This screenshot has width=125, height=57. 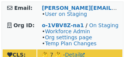 What do you see at coordinates (23, 8) in the screenshot?
I see `strong: Email:` at bounding box center [23, 8].